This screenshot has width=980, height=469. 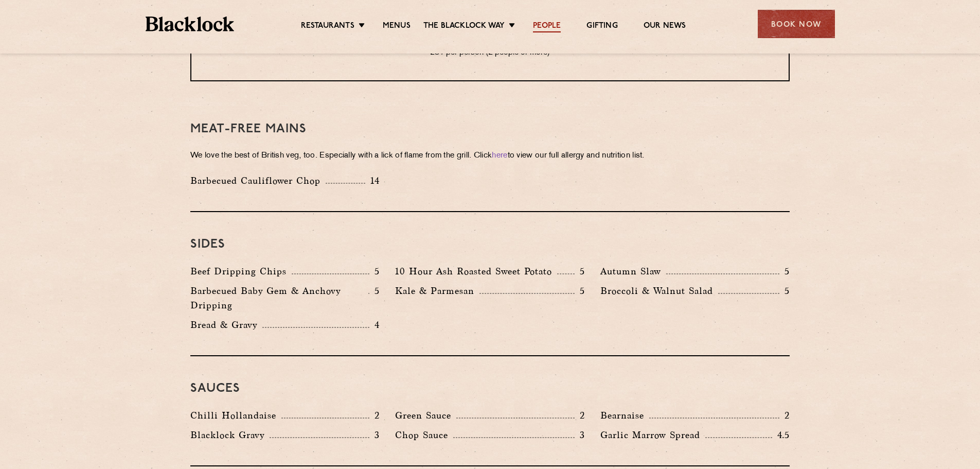 I want to click on h3: Sides, so click(x=490, y=244).